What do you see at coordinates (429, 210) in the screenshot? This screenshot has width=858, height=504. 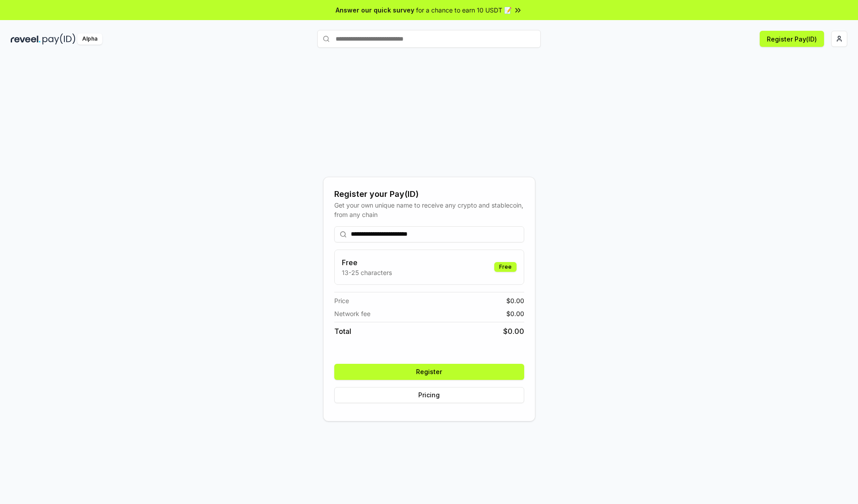 I see `div: Get your own unique name to receive any crypto and stablecoin, from any chain` at bounding box center [429, 210].